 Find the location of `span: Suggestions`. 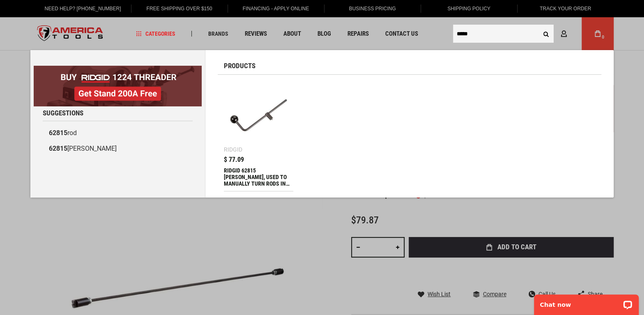

span: Suggestions is located at coordinates (63, 113).